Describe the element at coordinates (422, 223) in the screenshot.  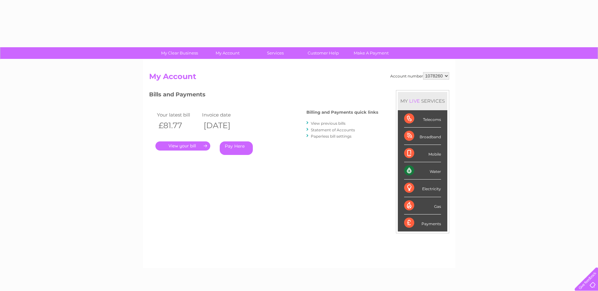
I see `div: Payments` at that location.